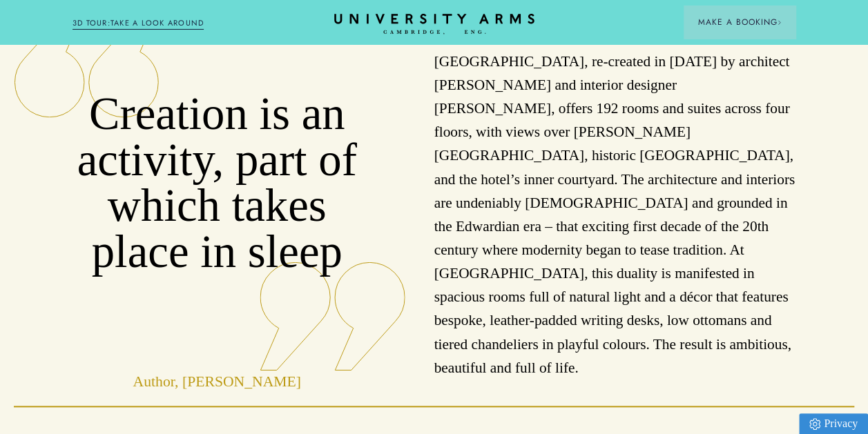 The height and width of the screenshot is (434, 868). What do you see at coordinates (434, 25) in the screenshot?
I see `a: Home` at bounding box center [434, 25].